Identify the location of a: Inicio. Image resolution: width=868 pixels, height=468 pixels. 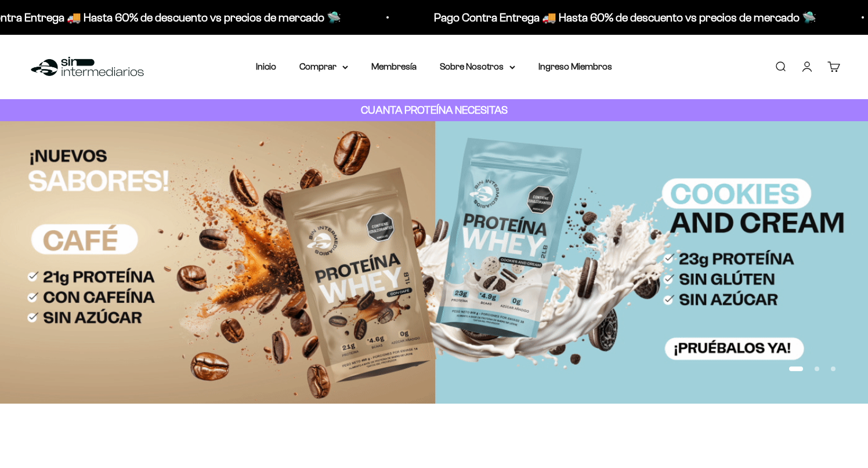
(266, 66).